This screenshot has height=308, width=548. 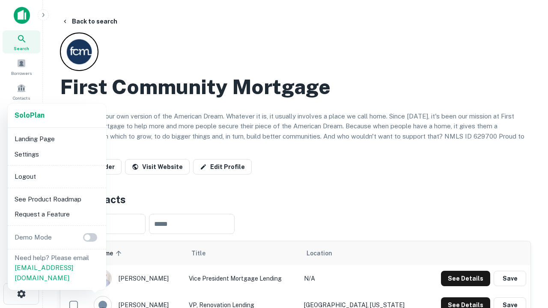 What do you see at coordinates (57, 200) in the screenshot?
I see `li: See Product Roadmap` at bounding box center [57, 200].